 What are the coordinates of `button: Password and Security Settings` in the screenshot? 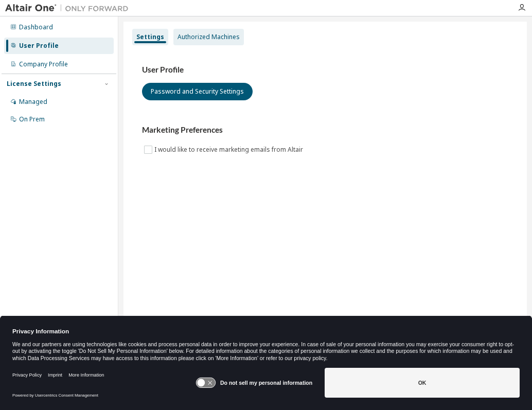 It's located at (197, 92).